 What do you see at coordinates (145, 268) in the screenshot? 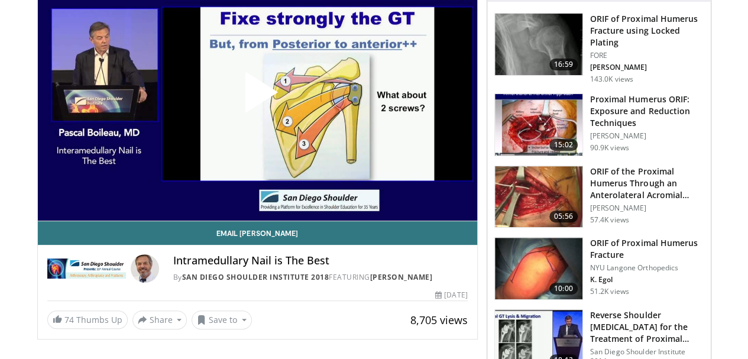
I see `img: Avatar` at bounding box center [145, 268].